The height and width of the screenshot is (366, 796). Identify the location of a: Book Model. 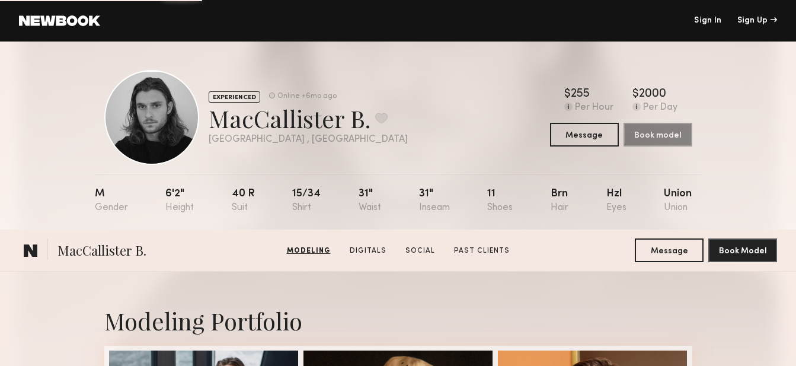
(743, 250).